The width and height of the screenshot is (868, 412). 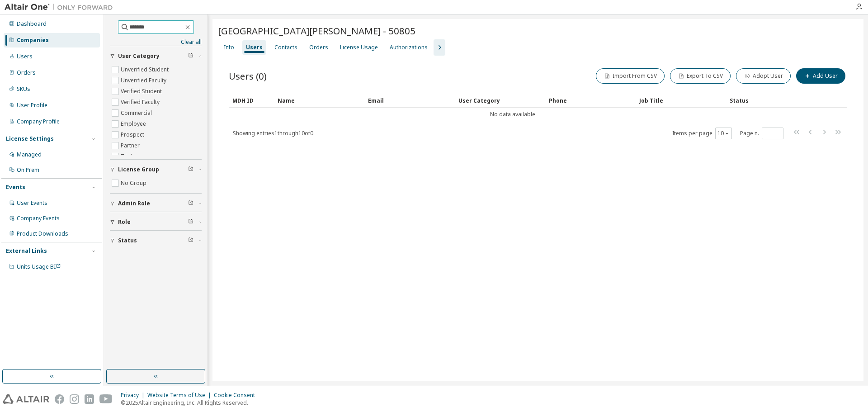 What do you see at coordinates (248, 76) in the screenshot?
I see `span: Users (0)` at bounding box center [248, 76].